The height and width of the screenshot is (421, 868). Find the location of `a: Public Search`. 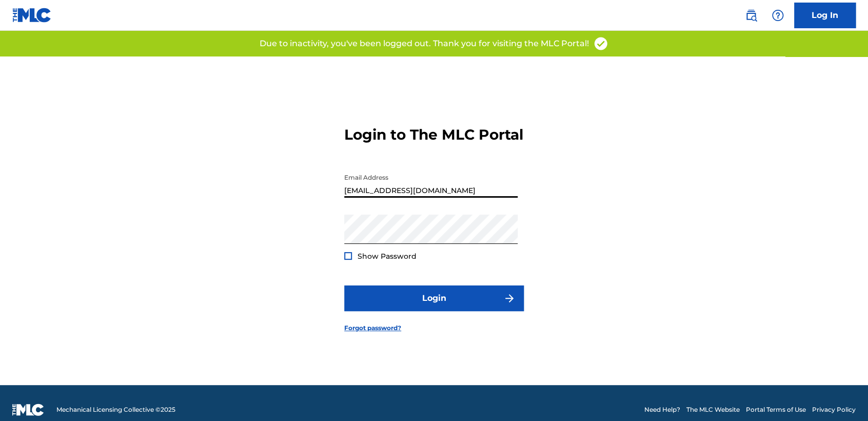

a: Public Search is located at coordinates (751, 15).